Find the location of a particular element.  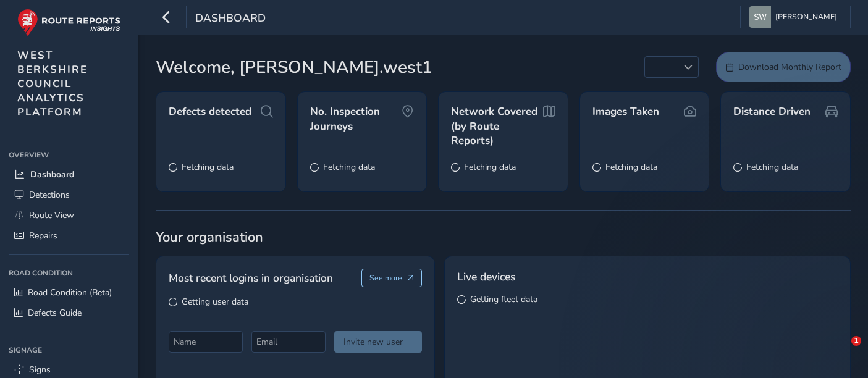

span: See more is located at coordinates (385, 277).